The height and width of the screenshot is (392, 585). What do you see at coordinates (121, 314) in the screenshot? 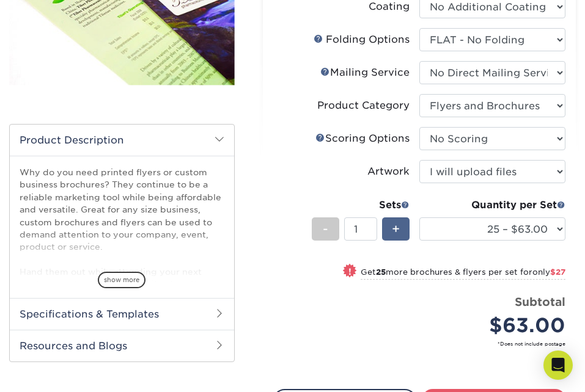
I see `h2: Specifications & Templates` at bounding box center [121, 314].